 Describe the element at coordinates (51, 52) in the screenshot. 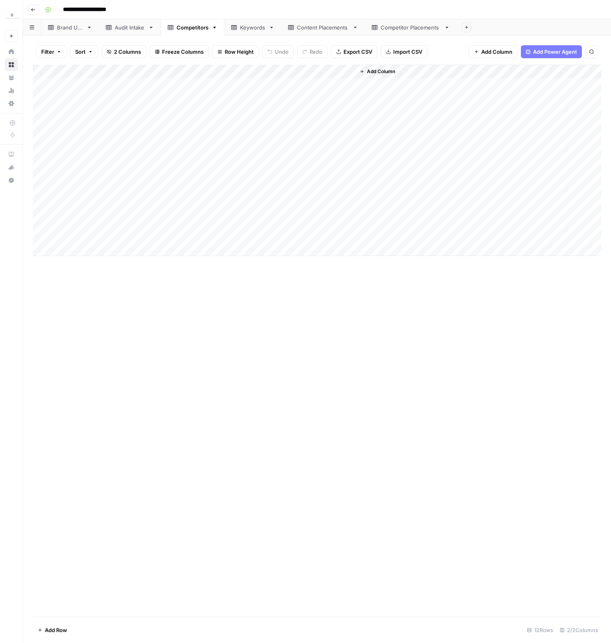

I see `button: Filter` at that location.